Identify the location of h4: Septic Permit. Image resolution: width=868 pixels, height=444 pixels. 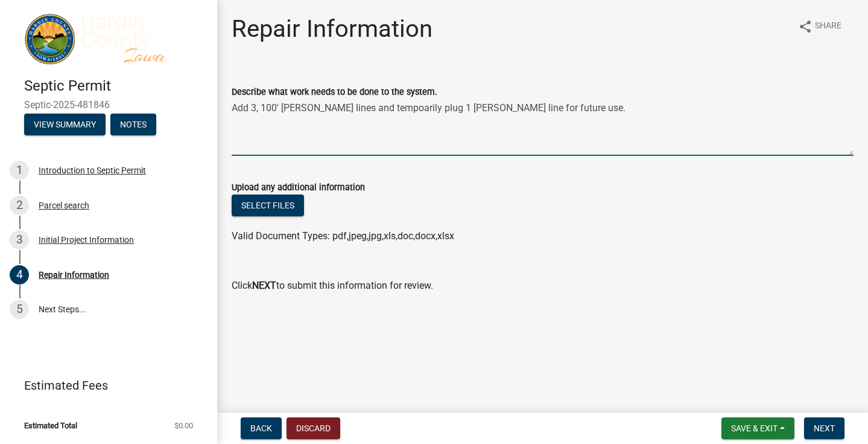
(115, 86).